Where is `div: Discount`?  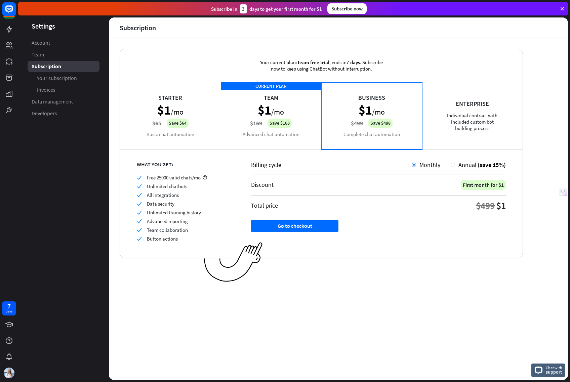 div: Discount is located at coordinates (262, 185).